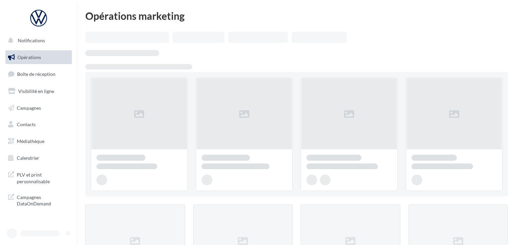 The height and width of the screenshot is (245, 516). What do you see at coordinates (43, 178) in the screenshot?
I see `span: PLV et print personnalisable` at bounding box center [43, 178].